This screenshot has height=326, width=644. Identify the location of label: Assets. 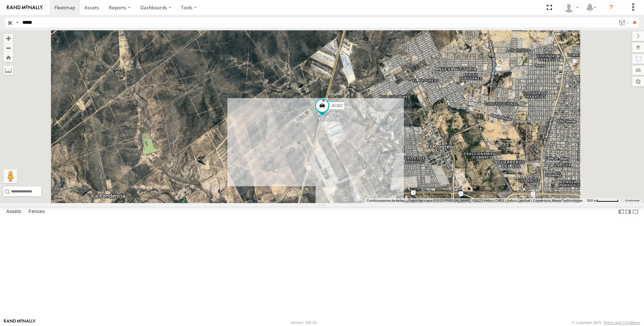
(13, 212).